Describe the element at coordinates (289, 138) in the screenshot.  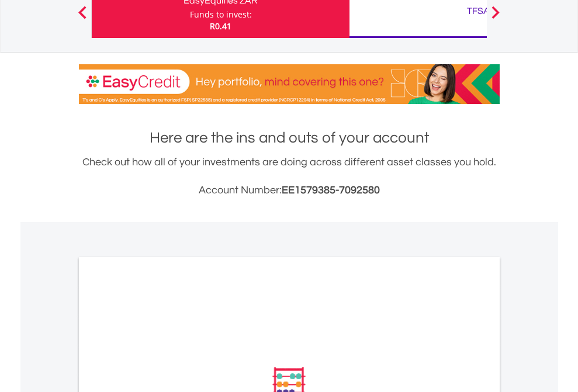
I see `h1: Here are the ins and outs of your account` at that location.